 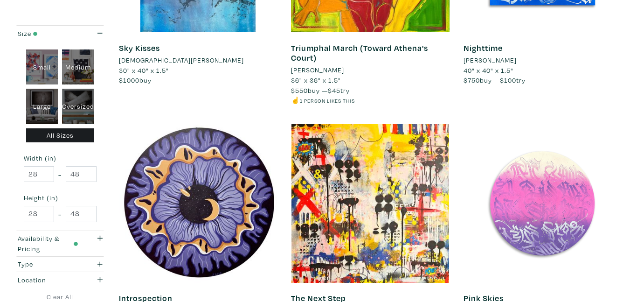 What do you see at coordinates (60, 279) in the screenshot?
I see `button: Location` at bounding box center [60, 279].